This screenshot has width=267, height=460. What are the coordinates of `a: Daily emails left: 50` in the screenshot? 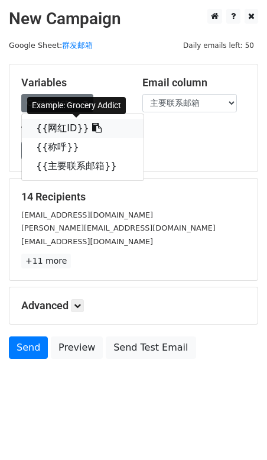 It's located at (219, 45).